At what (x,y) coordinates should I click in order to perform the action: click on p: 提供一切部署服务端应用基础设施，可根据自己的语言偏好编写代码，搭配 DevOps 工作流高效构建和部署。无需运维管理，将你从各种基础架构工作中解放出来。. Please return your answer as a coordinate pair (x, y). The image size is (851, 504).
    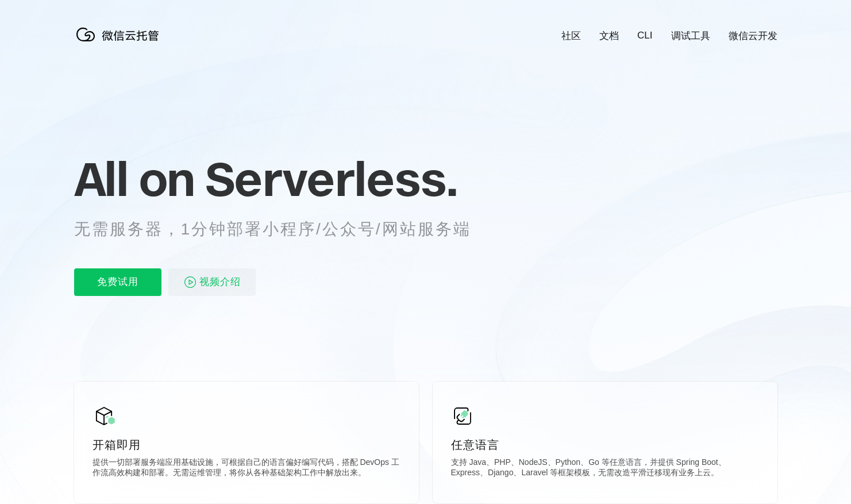
    Looking at the image, I should click on (246, 469).